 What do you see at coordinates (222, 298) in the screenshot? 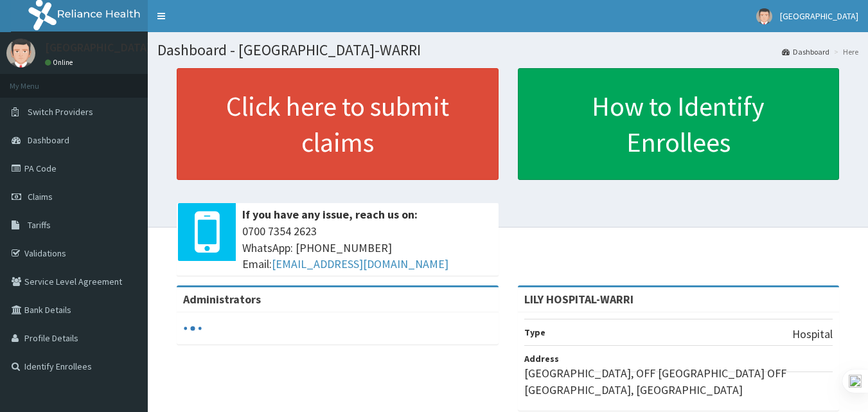
I see `b: Administrators` at bounding box center [222, 298].